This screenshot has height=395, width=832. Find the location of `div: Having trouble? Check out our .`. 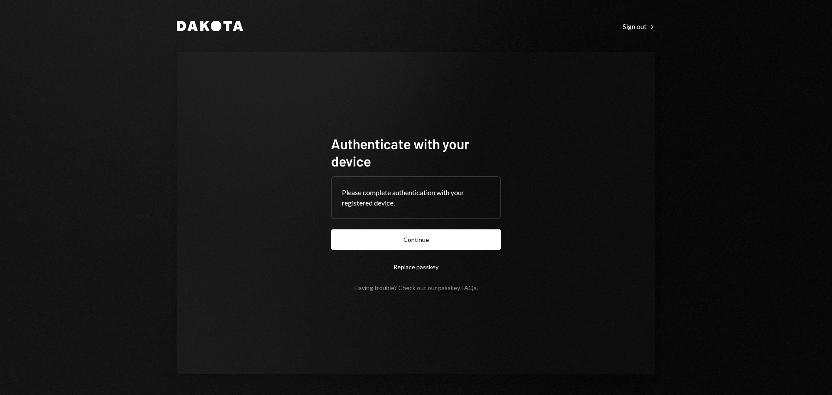

div: Having trouble? Check out our . is located at coordinates (416, 287).